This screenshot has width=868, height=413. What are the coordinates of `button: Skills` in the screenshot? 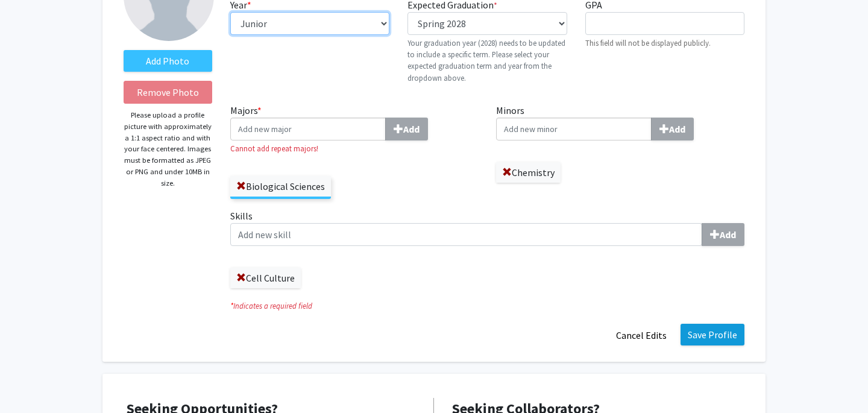 It's located at (723, 234).